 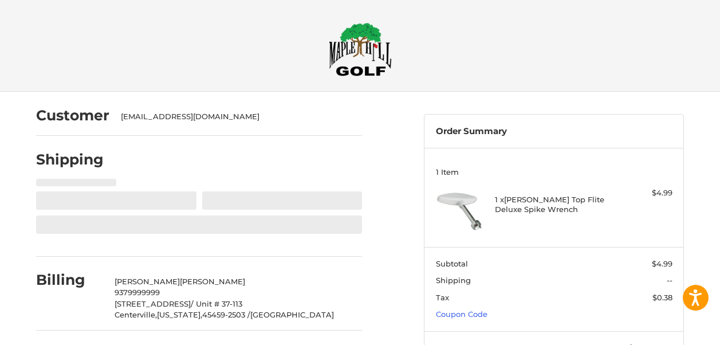 I want to click on h3: Order Summary, so click(x=554, y=131).